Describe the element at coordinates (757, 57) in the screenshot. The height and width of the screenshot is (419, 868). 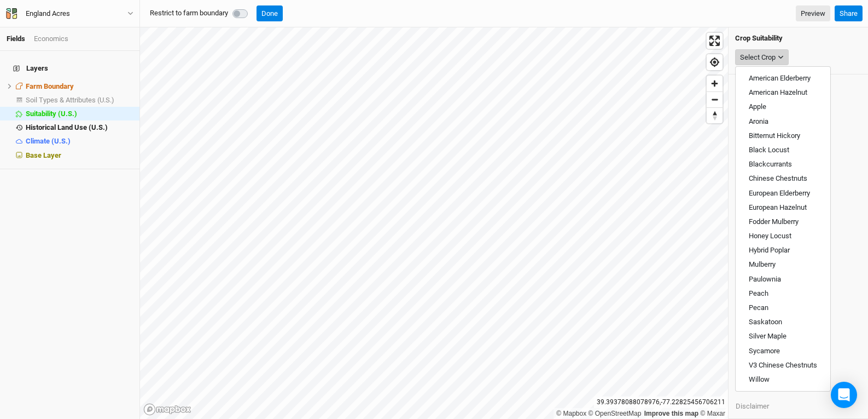
I see `div: Select Crop` at that location.